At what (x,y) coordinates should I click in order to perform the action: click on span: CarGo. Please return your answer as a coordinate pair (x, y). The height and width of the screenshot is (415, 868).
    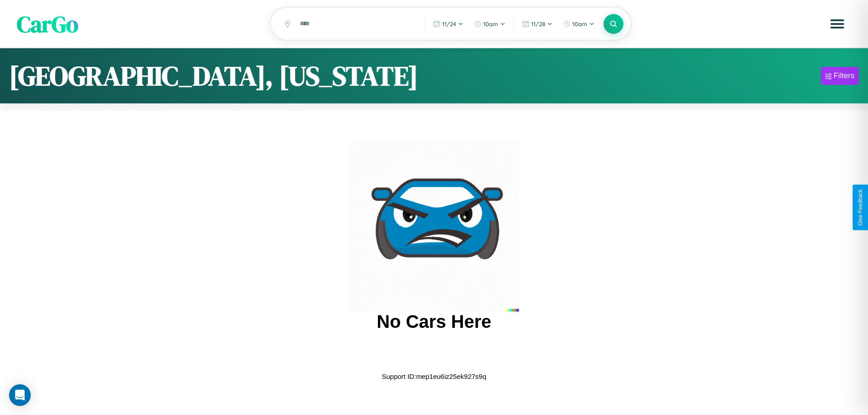
    Looking at the image, I should click on (48, 23).